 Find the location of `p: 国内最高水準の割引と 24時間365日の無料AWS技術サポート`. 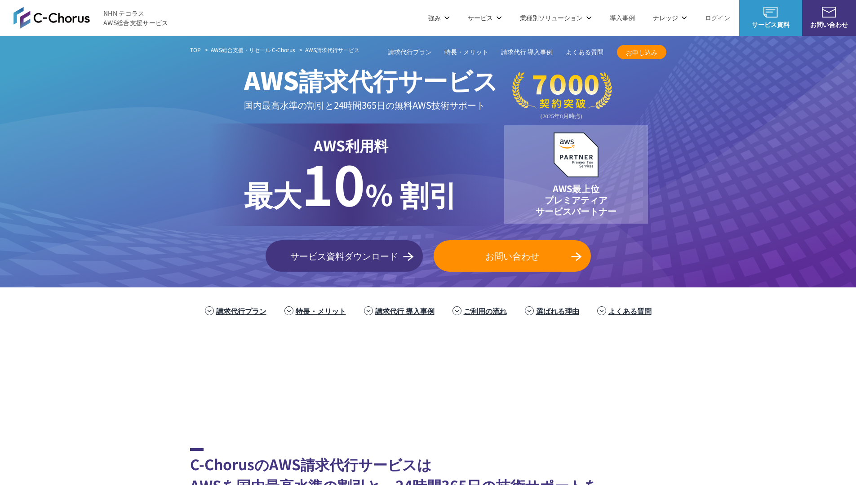

p: 国内最高水準の割引と 24時間365日の無料AWS技術サポート is located at coordinates (371, 105).